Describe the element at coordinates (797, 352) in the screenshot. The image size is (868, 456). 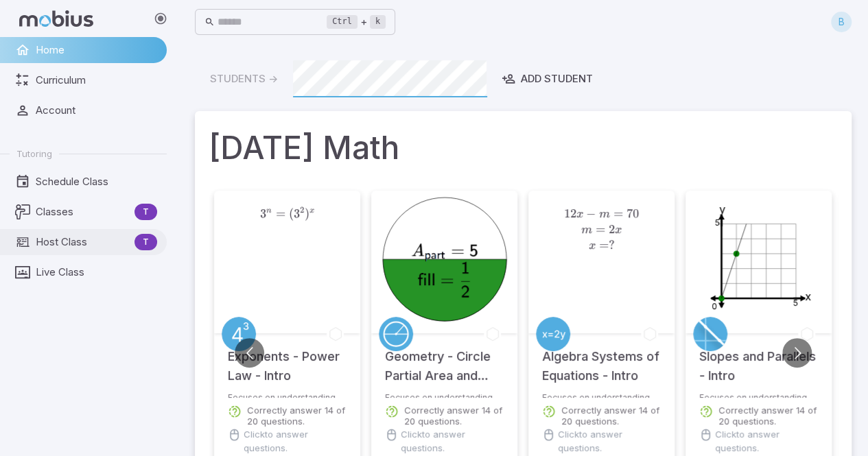
I see `button: Go to next slide` at that location.